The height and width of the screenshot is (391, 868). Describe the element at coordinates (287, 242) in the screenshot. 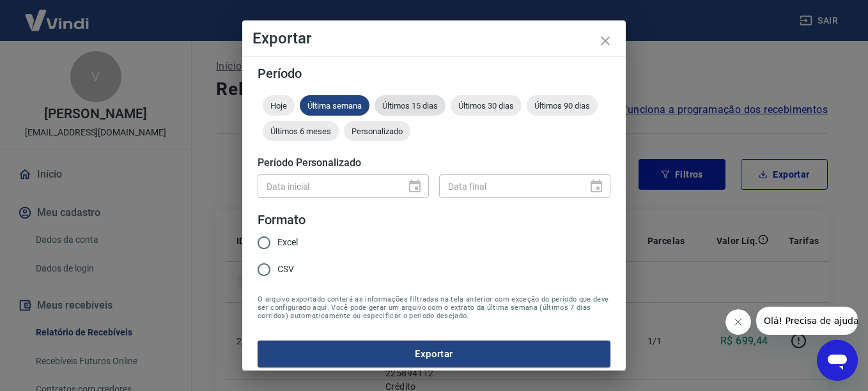

I see `span: Excel` at that location.